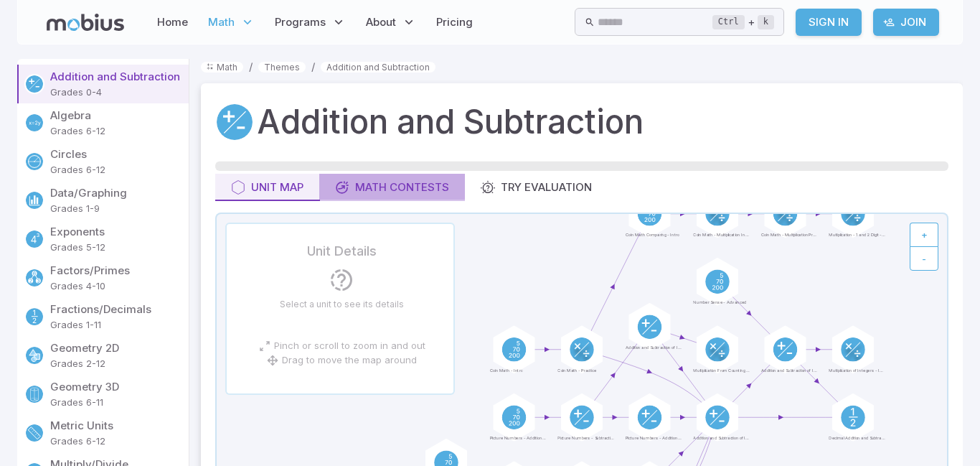  What do you see at coordinates (116, 363) in the screenshot?
I see `p: Grades 2-12` at bounding box center [116, 363].